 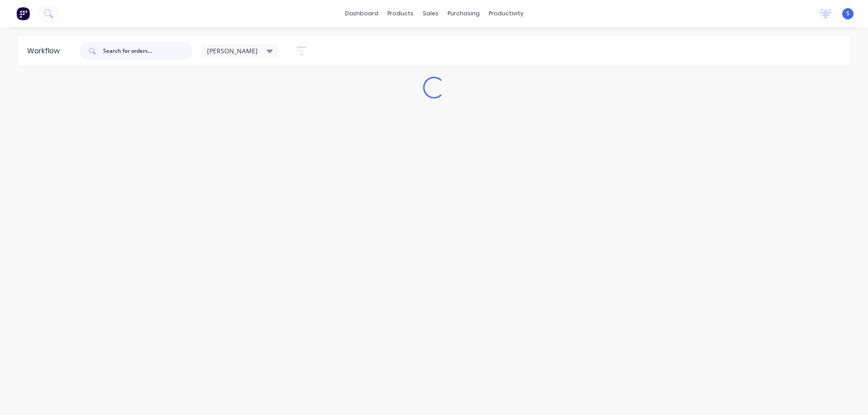 What do you see at coordinates (23, 13) in the screenshot?
I see `img: Factory` at bounding box center [23, 13].